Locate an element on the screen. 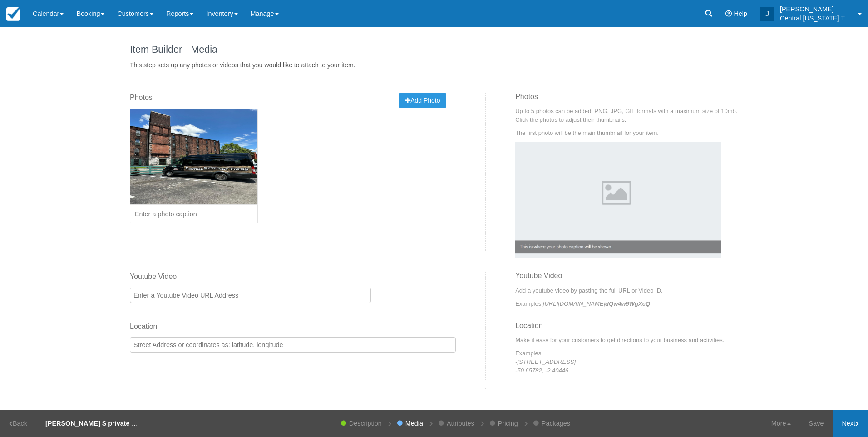 The image size is (868, 437). div: J is located at coordinates (767, 14).